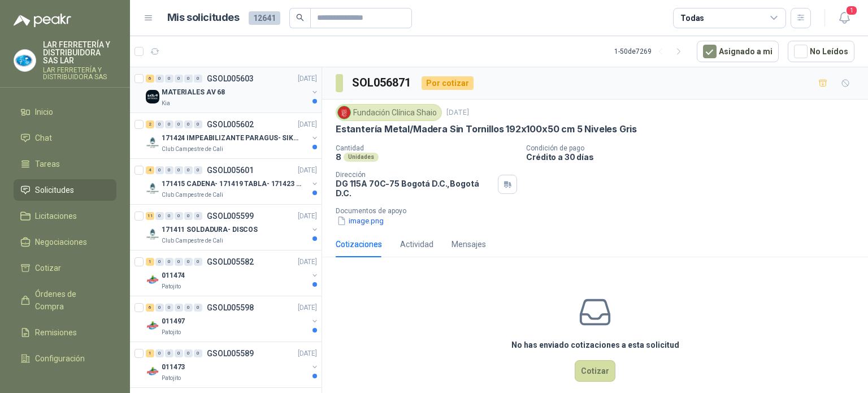 The image size is (868, 393). What do you see at coordinates (595, 345) in the screenshot?
I see `h3: No has enviado cotizaciones a esta solicitud` at bounding box center [595, 345].